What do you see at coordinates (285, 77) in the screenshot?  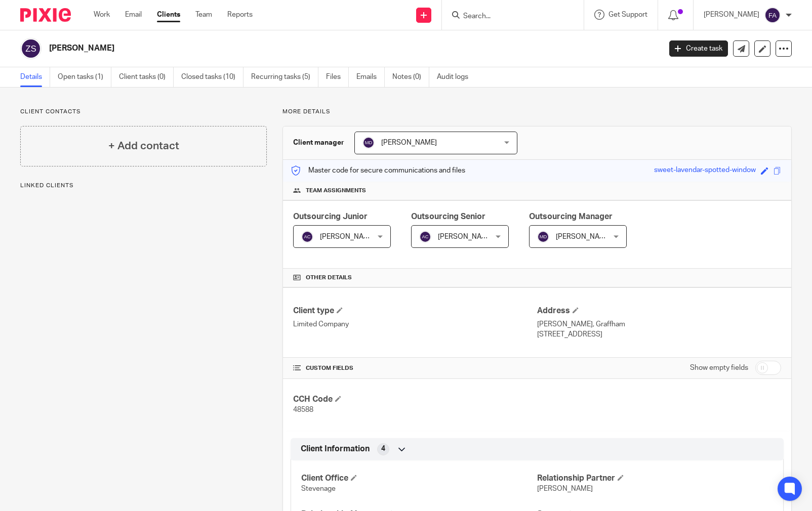 I see `a: Recurring tasks (5)` at bounding box center [285, 77].